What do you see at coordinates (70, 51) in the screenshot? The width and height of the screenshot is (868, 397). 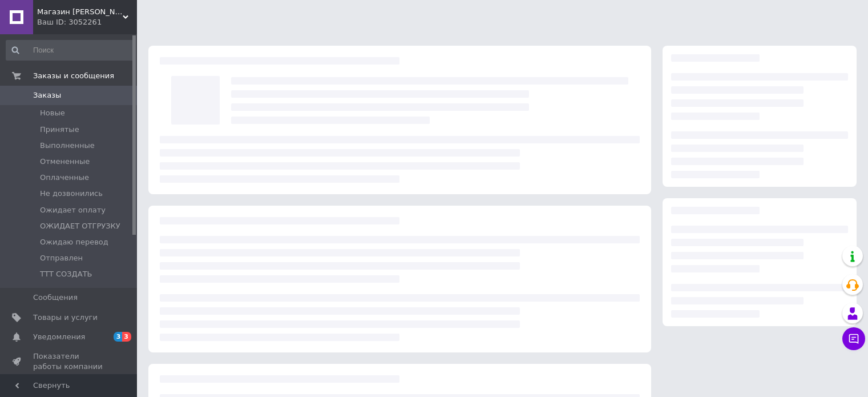 I see `input: Поиск` at bounding box center [70, 51].